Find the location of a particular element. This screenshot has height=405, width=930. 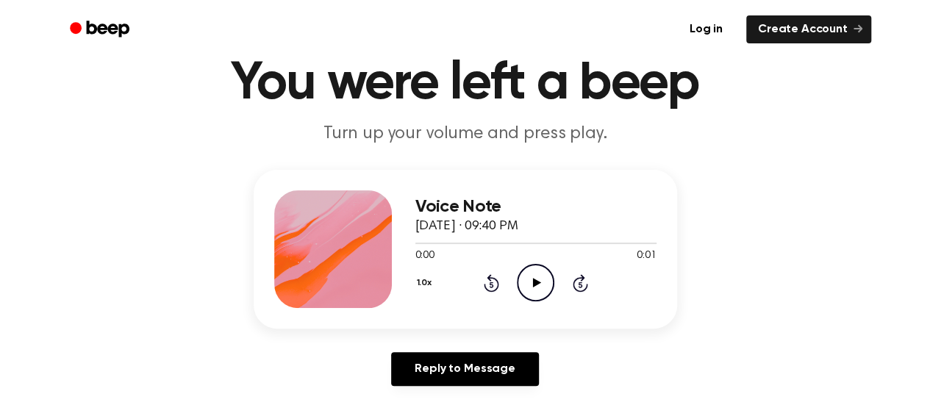

span: 0:00 is located at coordinates (425, 256).